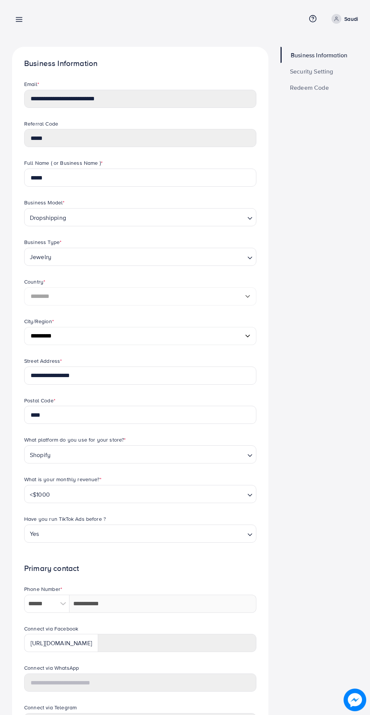  Describe the element at coordinates (351, 19) in the screenshot. I see `p: Saudi` at that location.